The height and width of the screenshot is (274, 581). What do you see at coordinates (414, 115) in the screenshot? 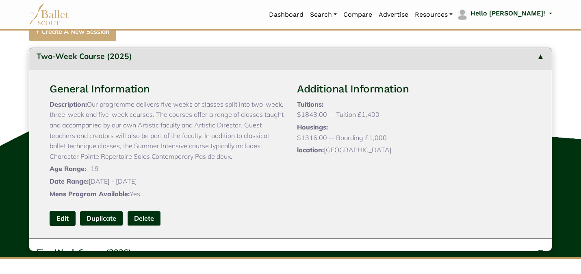
I see `p: $1843.00 -- Tuition £1,400` at bounding box center [414, 115].